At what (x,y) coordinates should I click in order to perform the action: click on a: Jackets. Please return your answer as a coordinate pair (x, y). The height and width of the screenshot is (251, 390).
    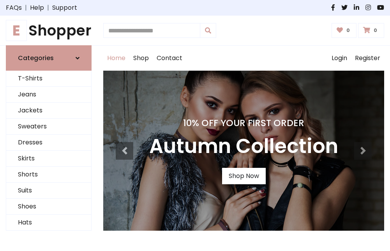
    Looking at the image, I should click on (49, 110).